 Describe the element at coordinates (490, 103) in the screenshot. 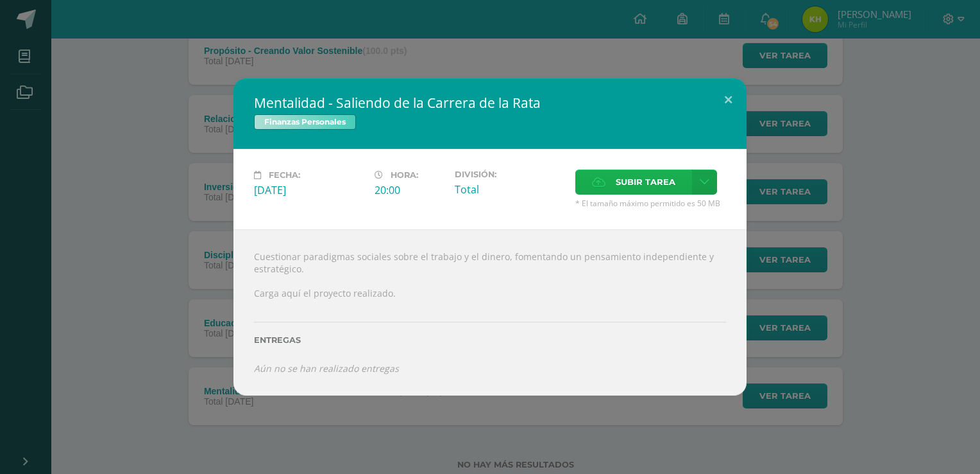

I see `h2: Mentalidad - Saliendo de la Carrera de la Rata` at that location.